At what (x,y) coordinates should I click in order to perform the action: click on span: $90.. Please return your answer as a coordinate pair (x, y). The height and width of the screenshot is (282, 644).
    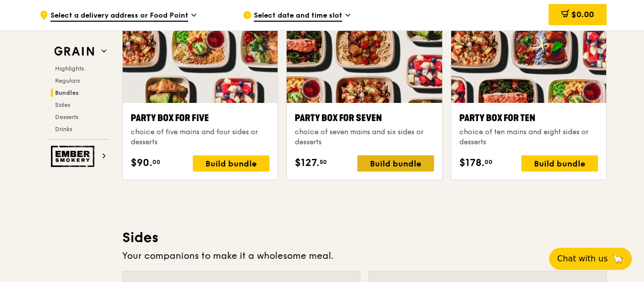
    Looking at the image, I should click on (141, 163).